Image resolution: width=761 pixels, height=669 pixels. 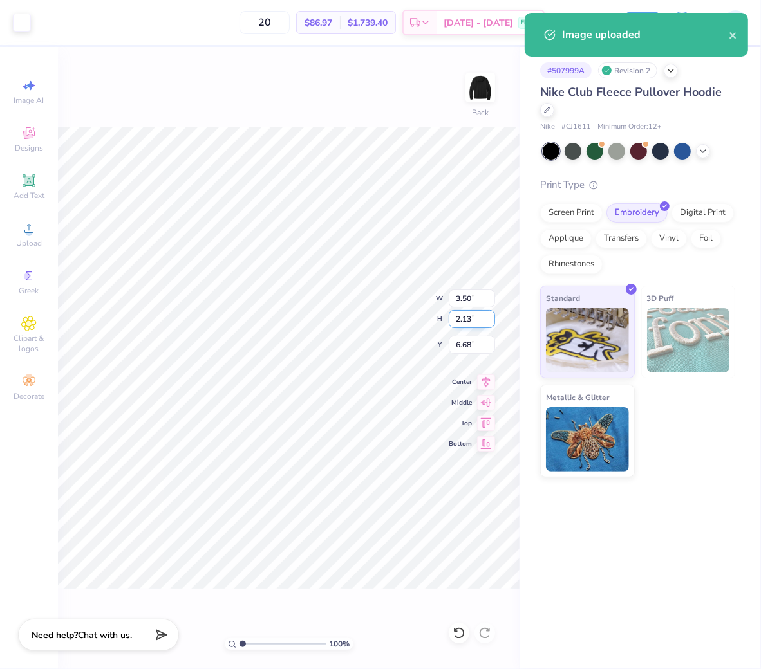 What do you see at coordinates (631, 92) in the screenshot?
I see `span: Nike Club Fleece Pullover Hoodie` at bounding box center [631, 92].